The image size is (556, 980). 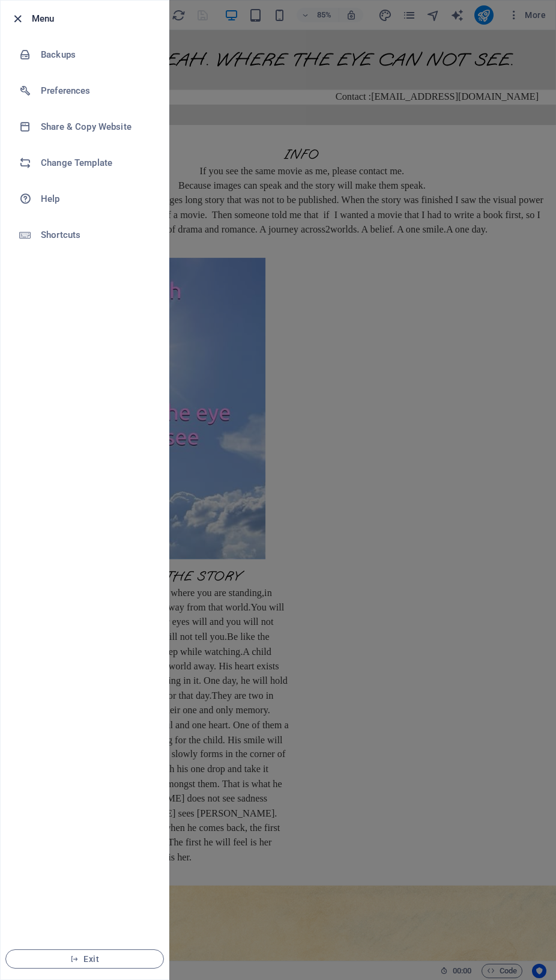 What do you see at coordinates (96, 19) in the screenshot?
I see `h6: Menu` at bounding box center [96, 19].